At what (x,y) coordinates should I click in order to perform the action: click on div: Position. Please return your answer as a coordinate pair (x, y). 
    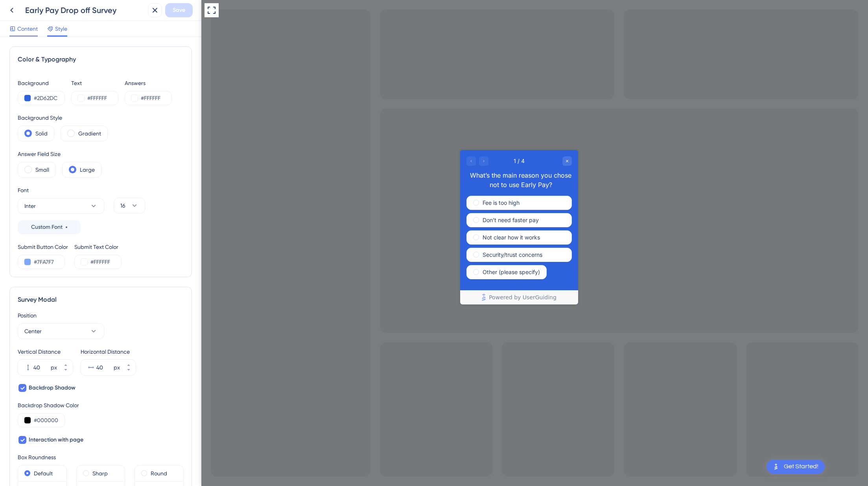
    Looking at the image, I should click on (101, 315).